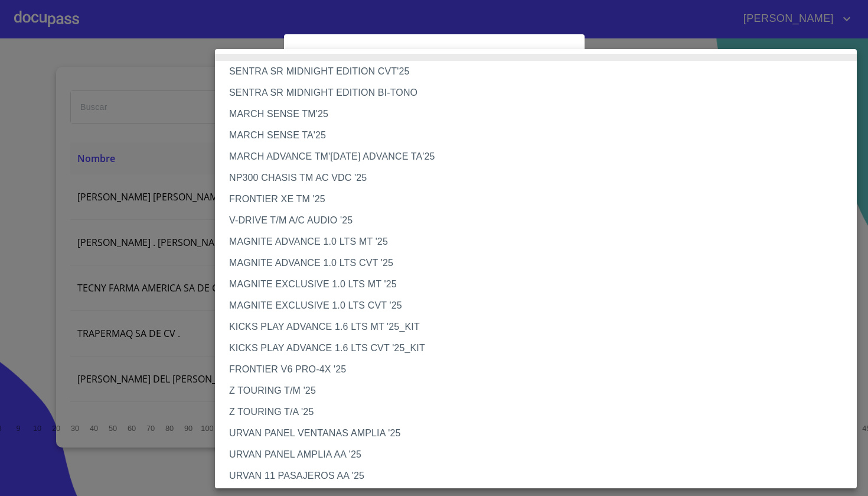 The width and height of the screenshot is (868, 496). I want to click on li: V-DRIVE T/M A/C AUDIO '25, so click(535, 221).